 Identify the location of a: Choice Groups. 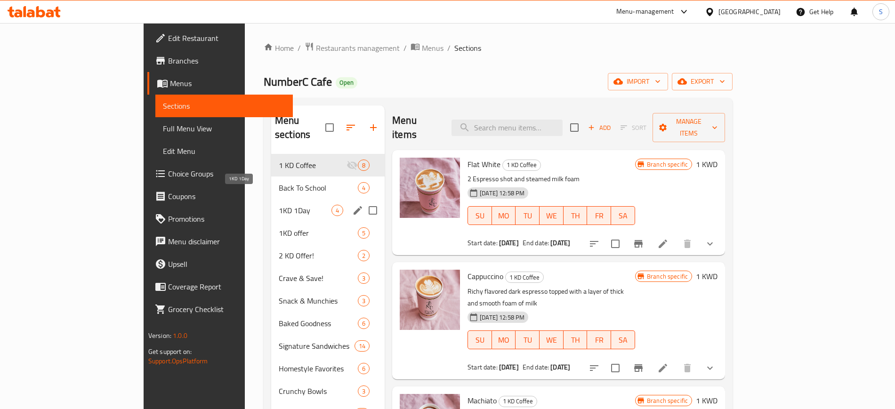
(220, 174).